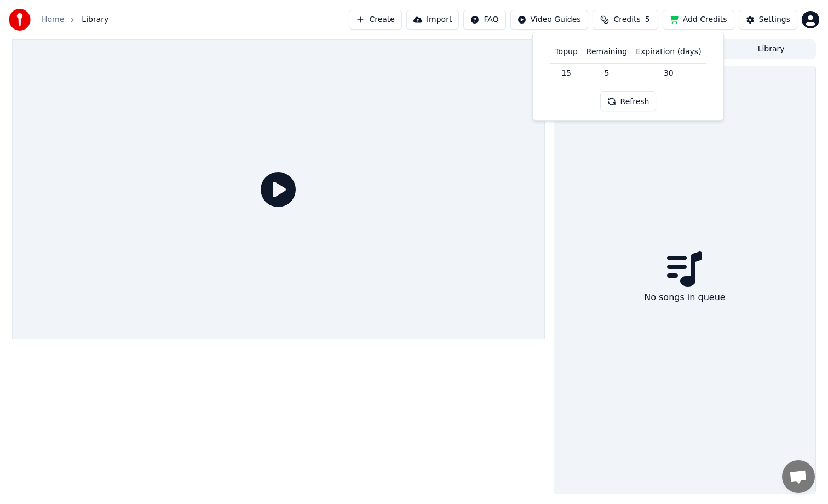 The width and height of the screenshot is (828, 504). I want to click on span: Library, so click(95, 20).